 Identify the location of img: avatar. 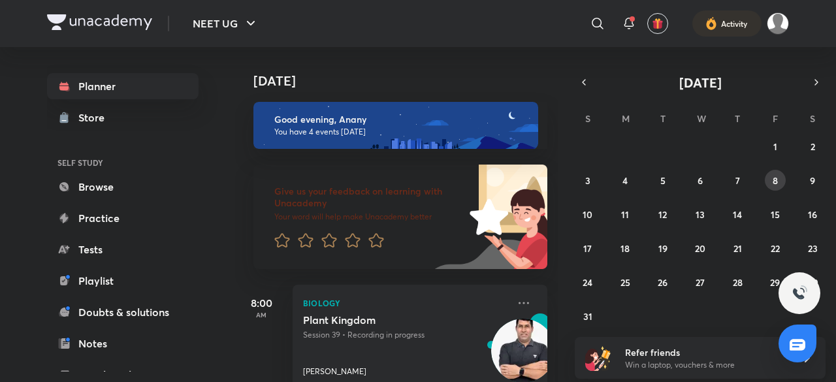
(658, 24).